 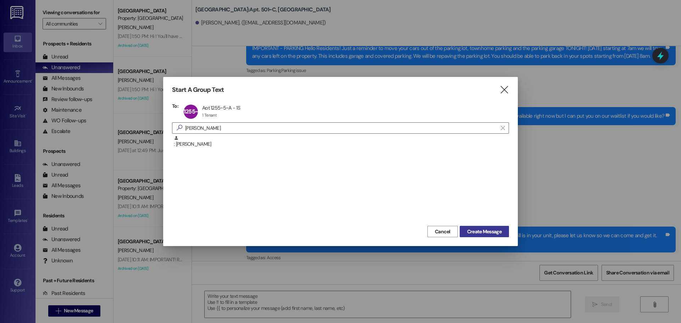 What do you see at coordinates (175, 106) in the screenshot?
I see `h3: To:` at bounding box center [175, 106].